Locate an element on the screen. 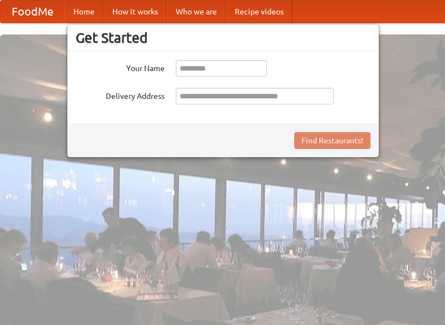  a: Who we are is located at coordinates (196, 12).